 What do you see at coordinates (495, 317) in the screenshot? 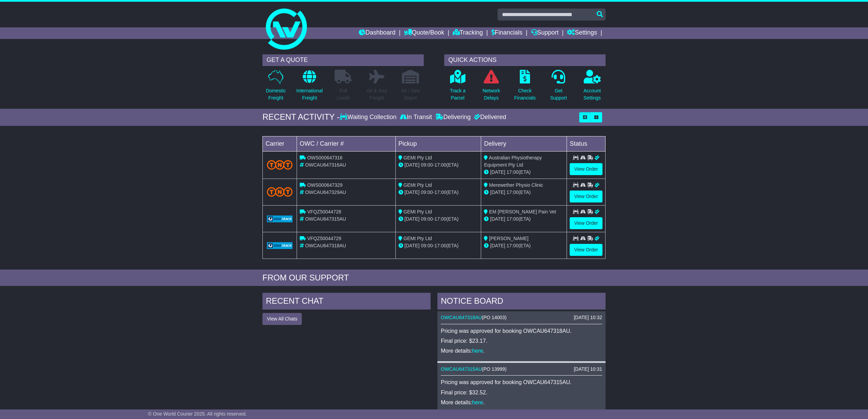
I see `span: PO 14003` at bounding box center [495, 317].